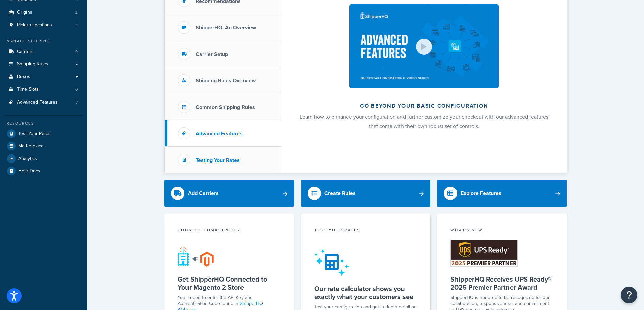 The height and width of the screenshot is (310, 644). Describe the element at coordinates (37, 102) in the screenshot. I see `span: Advanced Features` at that location.